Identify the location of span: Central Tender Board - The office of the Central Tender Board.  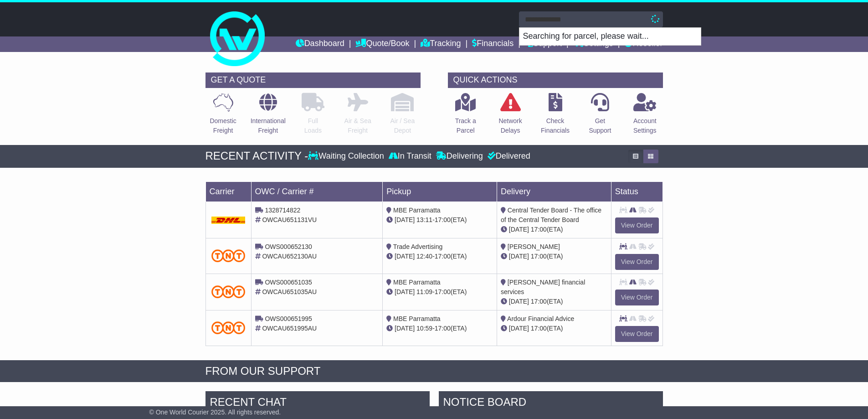
(551, 215).